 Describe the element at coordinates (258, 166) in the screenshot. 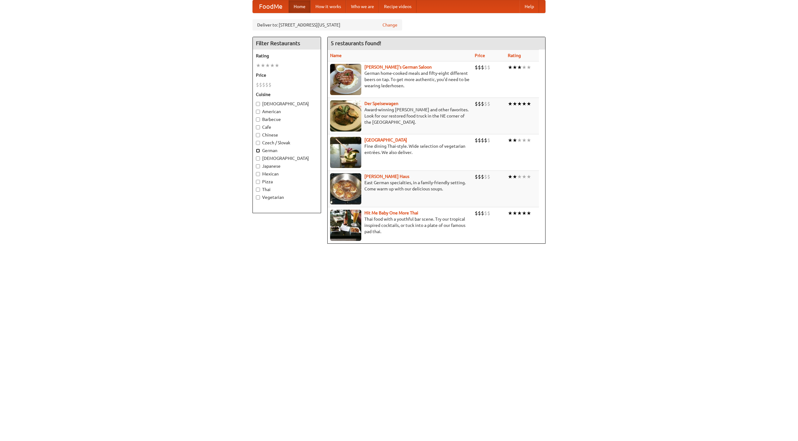

I see `input: Japanese` at that location.